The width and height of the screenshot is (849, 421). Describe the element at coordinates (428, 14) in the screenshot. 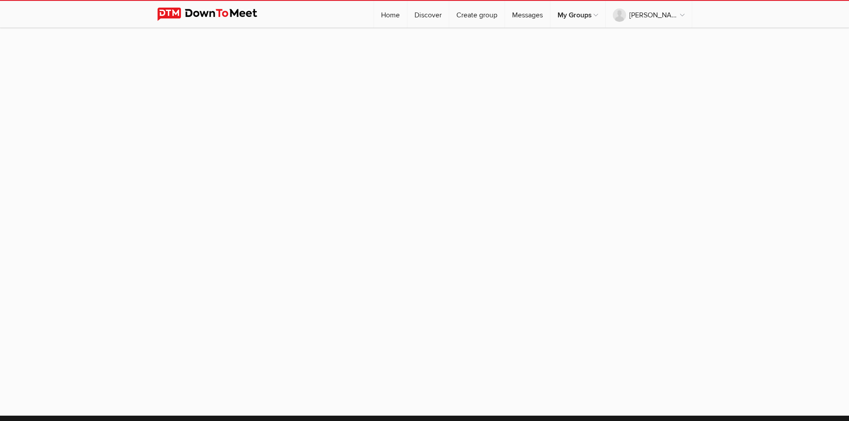

I see `a: Discover` at that location.